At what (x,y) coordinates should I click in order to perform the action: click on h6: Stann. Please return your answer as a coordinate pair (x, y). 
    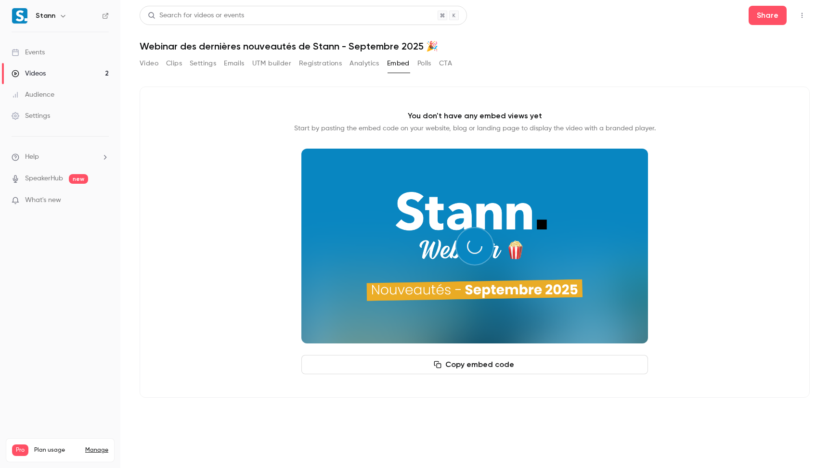
    Looking at the image, I should click on (45, 16).